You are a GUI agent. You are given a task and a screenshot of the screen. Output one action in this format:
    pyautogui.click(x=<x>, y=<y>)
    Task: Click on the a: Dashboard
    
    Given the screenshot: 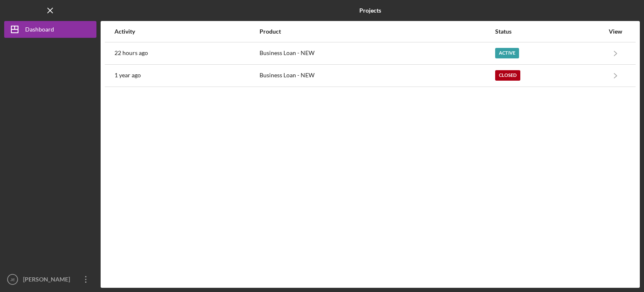 What is the action you would take?
    pyautogui.click(x=50, y=30)
    